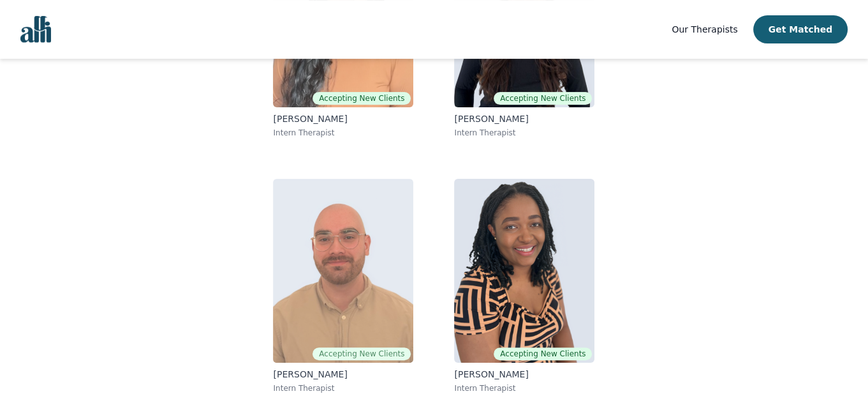 Image resolution: width=868 pixels, height=403 pixels. What do you see at coordinates (36, 30) in the screenshot?
I see `img: alli logo` at bounding box center [36, 30].